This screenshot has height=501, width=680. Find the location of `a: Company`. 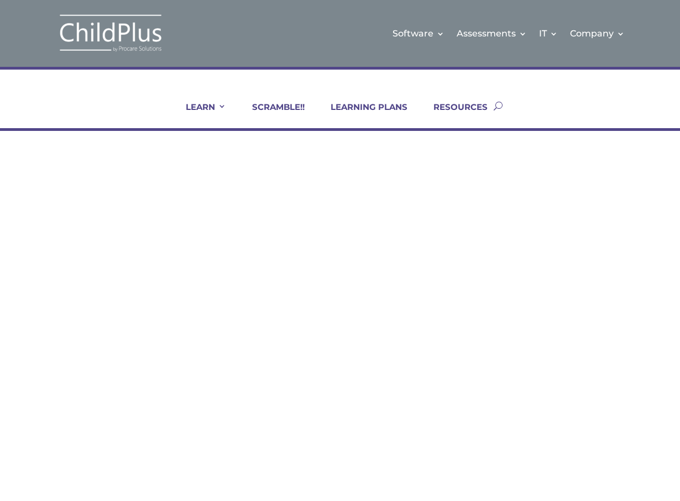

a: Company is located at coordinates (597, 33).